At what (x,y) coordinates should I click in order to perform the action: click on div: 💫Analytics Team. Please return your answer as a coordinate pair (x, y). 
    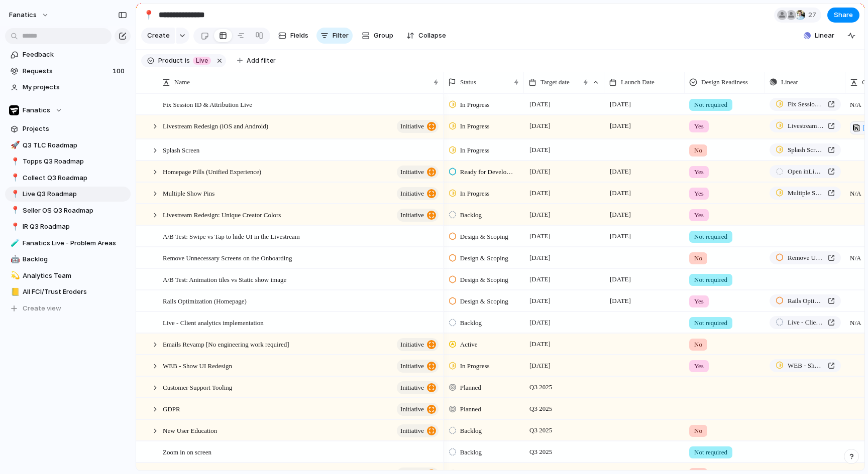
    Looking at the image, I should click on (67, 276).